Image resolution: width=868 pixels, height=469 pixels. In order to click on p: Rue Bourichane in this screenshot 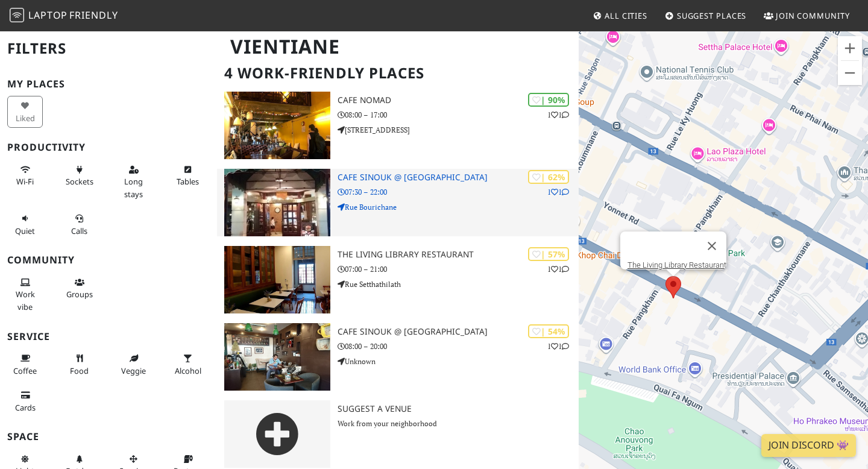, I will do `click(458, 206)`.